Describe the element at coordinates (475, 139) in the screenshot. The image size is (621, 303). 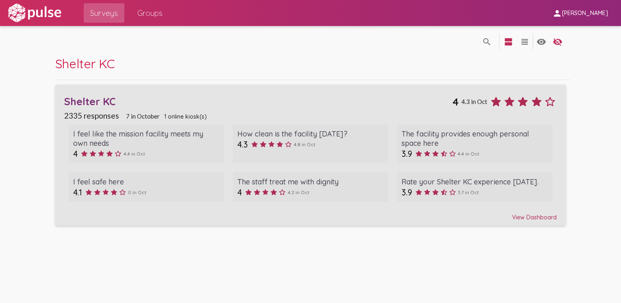
I see `div: The facility provides enough personal space here` at that location.